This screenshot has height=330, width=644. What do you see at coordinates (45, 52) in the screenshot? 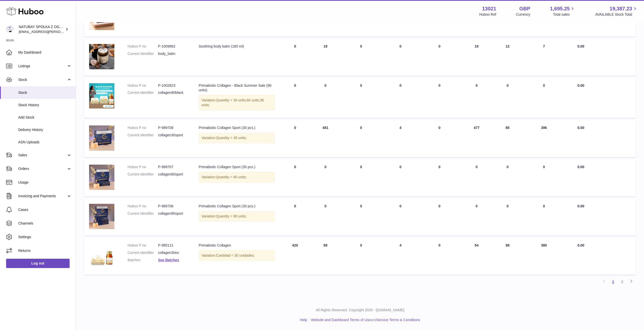
I see `span: My Dashboard` at bounding box center [45, 52].